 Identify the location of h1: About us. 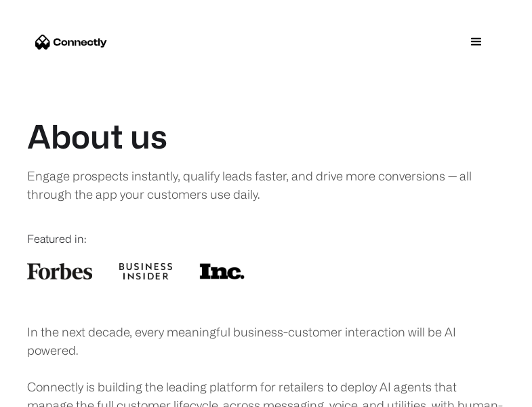
(97, 136).